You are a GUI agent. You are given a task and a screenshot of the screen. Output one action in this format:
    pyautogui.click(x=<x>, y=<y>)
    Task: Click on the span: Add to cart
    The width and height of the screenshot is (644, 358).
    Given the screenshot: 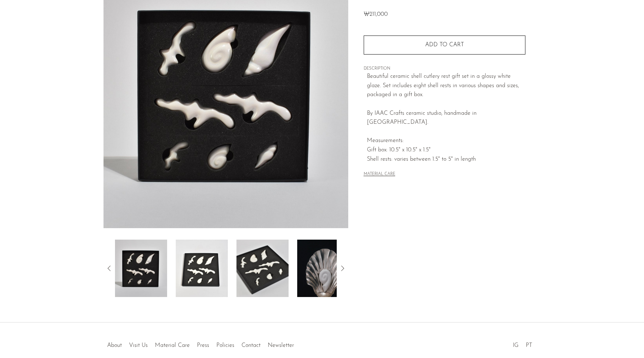 What is the action you would take?
    pyautogui.click(x=444, y=45)
    